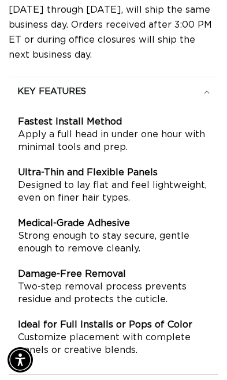 Image resolution: width=227 pixels, height=380 pixels. What do you see at coordinates (74, 223) in the screenshot?
I see `strong: Medical-Grade Adhesive` at bounding box center [74, 223].